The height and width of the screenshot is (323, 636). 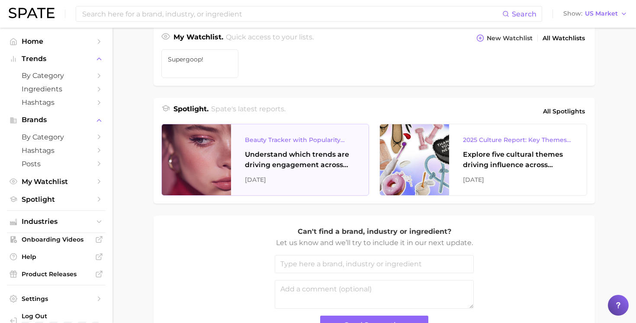 I want to click on h1: My Watchlist., so click(x=198, y=38).